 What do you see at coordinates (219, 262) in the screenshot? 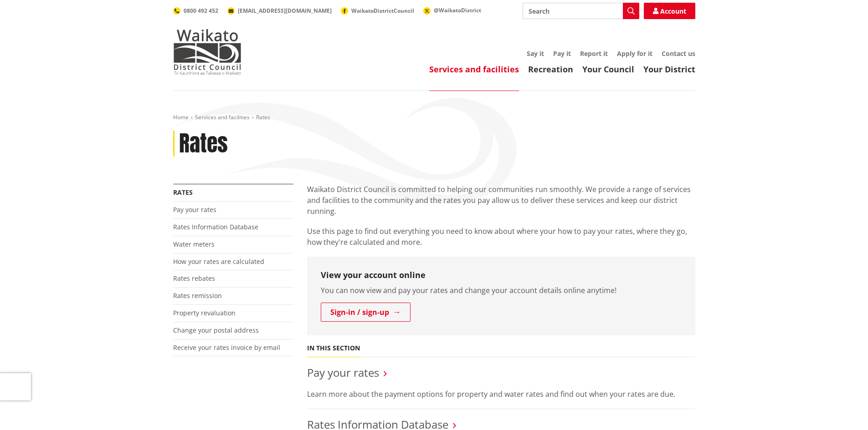
I see `a: How your rates are calculated` at bounding box center [219, 262].